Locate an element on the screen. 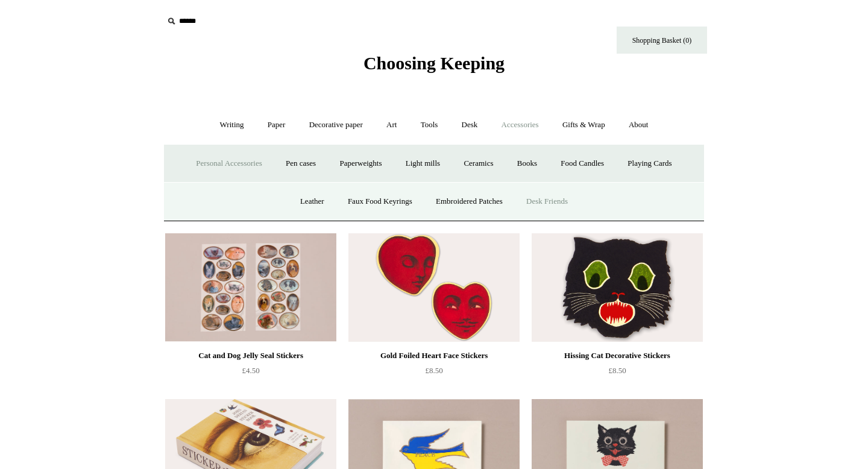 The height and width of the screenshot is (469, 868). a: Art is located at coordinates (392, 125).